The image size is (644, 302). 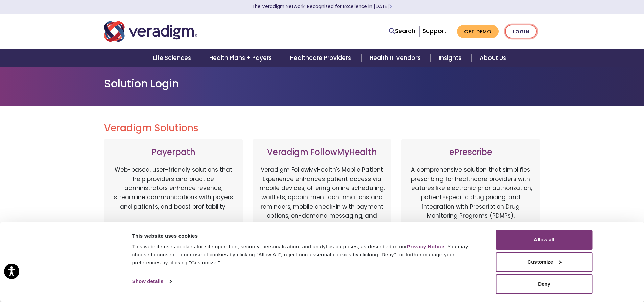 I want to click on div: This website uses cookies, so click(x=306, y=236).